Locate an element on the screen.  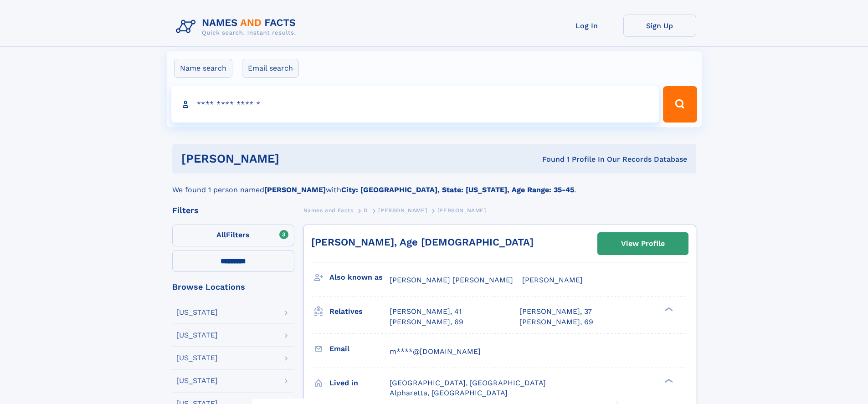
span: All is located at coordinates (221, 234).